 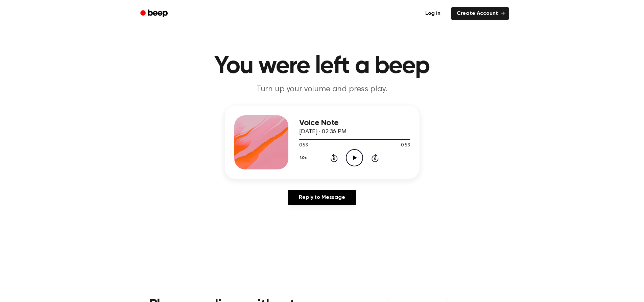 What do you see at coordinates (322, 67) in the screenshot?
I see `h1: You were left a beep` at bounding box center [322, 67].